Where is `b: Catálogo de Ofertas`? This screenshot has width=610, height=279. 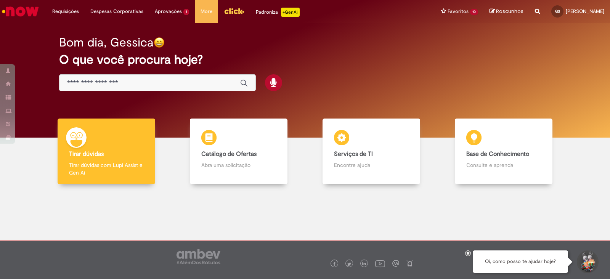 b: Catálogo de Ofertas is located at coordinates (229, 154).